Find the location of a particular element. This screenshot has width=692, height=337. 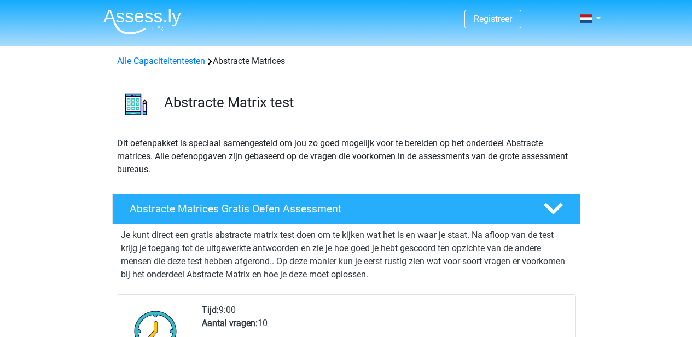

img: abstracte matrices is located at coordinates (136, 104).